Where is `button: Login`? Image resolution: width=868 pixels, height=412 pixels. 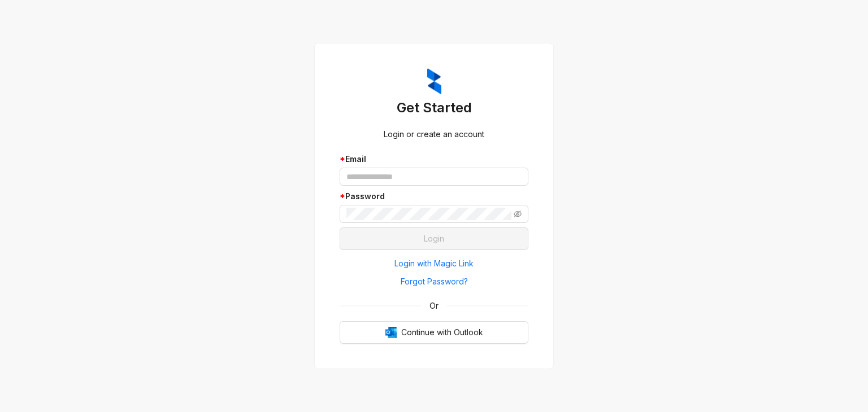
button: Login is located at coordinates (434, 239).